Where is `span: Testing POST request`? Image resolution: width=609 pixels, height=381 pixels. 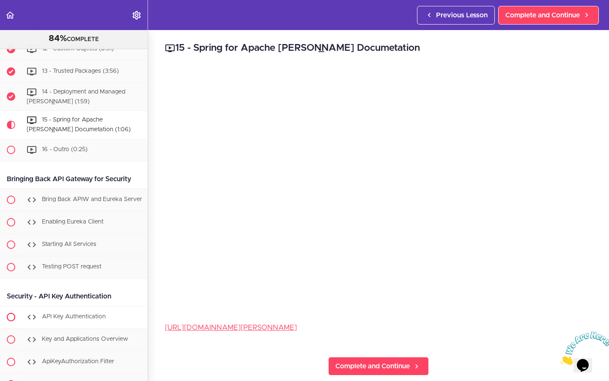
span: Testing POST request is located at coordinates (71, 266).